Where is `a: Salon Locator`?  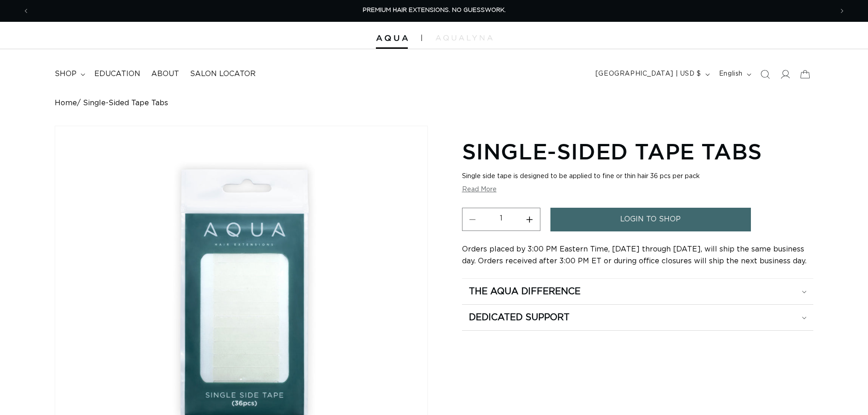
a: Salon Locator is located at coordinates (223, 74).